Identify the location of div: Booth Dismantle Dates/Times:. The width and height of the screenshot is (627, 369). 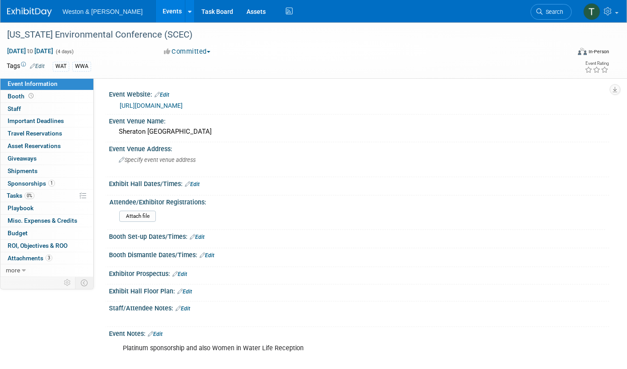
(359, 254).